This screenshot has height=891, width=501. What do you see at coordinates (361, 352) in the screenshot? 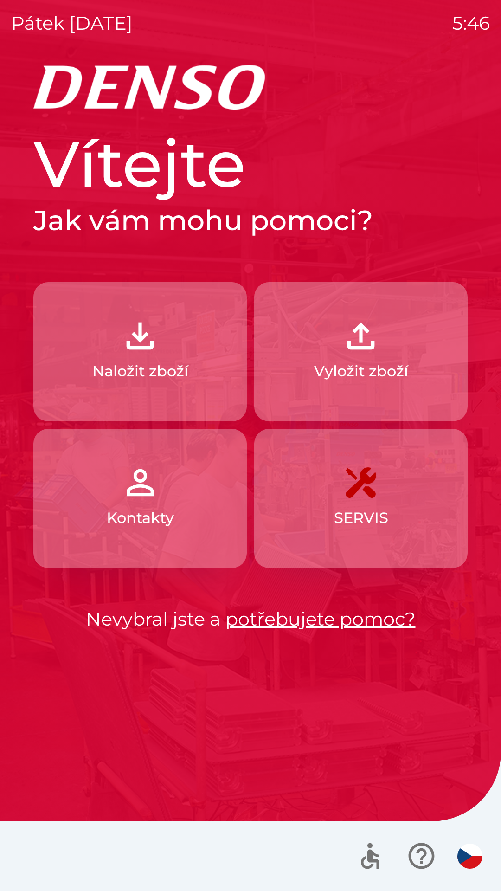
I see `button: Vyložit zboží` at bounding box center [361, 352].